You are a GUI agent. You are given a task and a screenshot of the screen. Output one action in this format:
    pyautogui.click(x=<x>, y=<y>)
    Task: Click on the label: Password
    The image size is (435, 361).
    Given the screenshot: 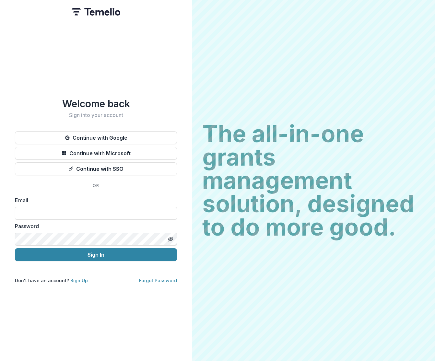 What is the action you would take?
    pyautogui.click(x=94, y=226)
    